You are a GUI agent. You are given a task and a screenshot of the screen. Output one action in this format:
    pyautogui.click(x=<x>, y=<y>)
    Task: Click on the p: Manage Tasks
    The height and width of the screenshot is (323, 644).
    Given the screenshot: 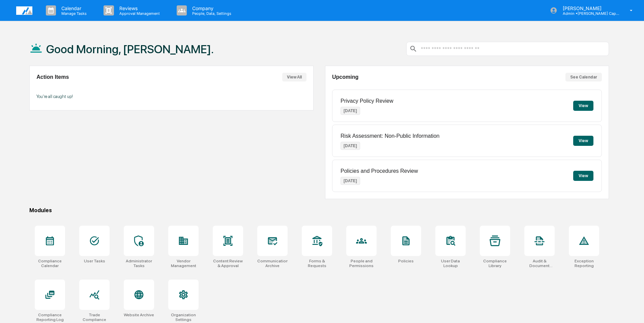 What is the action you would take?
    pyautogui.click(x=73, y=13)
    